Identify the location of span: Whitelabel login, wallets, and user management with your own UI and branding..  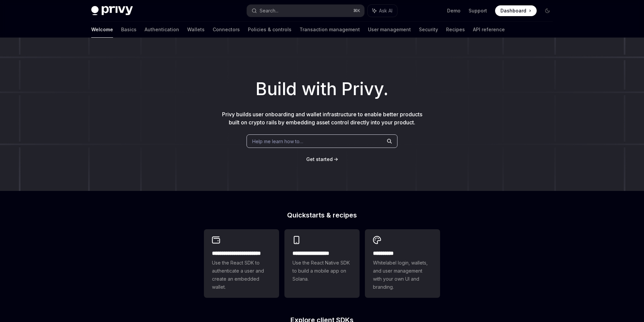
(403, 275).